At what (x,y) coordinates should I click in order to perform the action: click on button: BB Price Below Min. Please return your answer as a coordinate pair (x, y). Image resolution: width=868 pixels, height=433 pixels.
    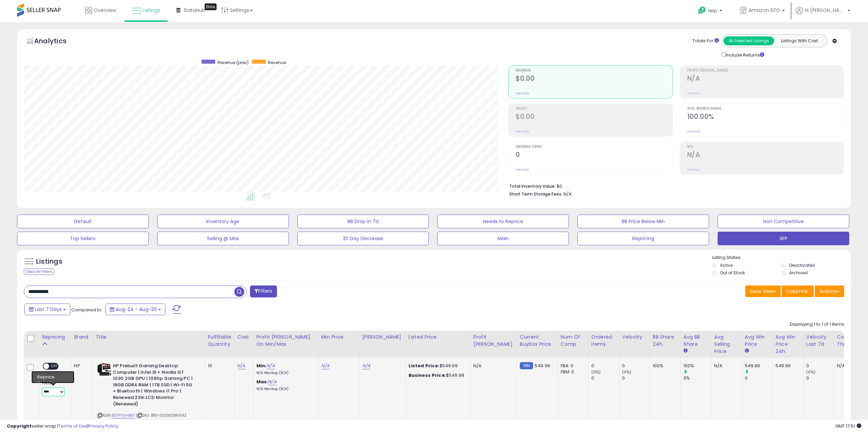
    Looking at the image, I should click on (643, 222).